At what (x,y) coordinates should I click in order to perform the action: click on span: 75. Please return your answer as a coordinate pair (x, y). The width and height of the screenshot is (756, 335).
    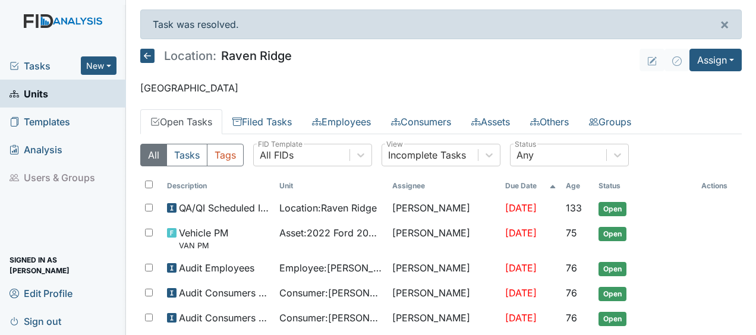
    Looking at the image, I should click on (571, 233).